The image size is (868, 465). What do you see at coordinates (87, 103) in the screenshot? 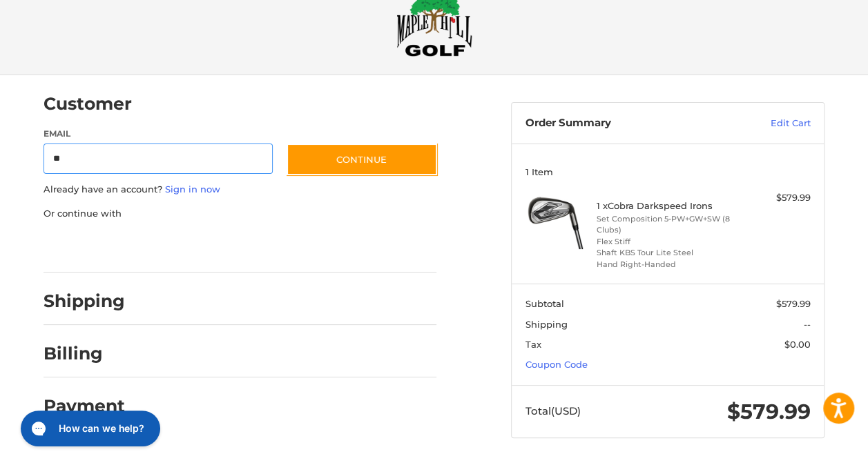
I see `h2: Customer` at bounding box center [87, 103].